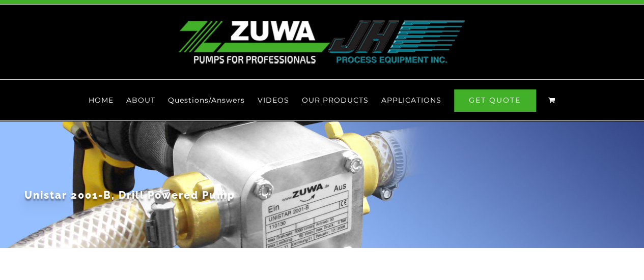 The image size is (644, 280). I want to click on nav: Main Menu, so click(322, 100).